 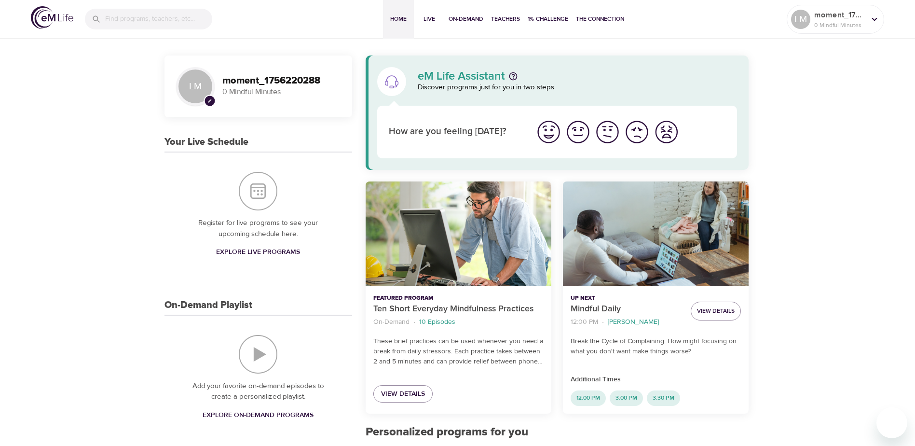 What do you see at coordinates (258, 391) in the screenshot?
I see `p: Add your favorite on-demand episodes to create a personalized playlist.` at bounding box center [258, 391].